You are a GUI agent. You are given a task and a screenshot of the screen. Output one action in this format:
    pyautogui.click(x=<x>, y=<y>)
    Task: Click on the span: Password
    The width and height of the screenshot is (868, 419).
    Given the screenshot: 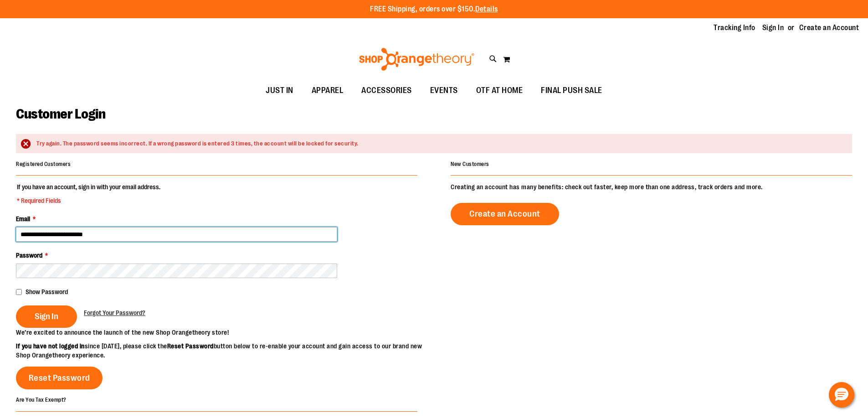 What is the action you would take?
    pyautogui.click(x=29, y=255)
    